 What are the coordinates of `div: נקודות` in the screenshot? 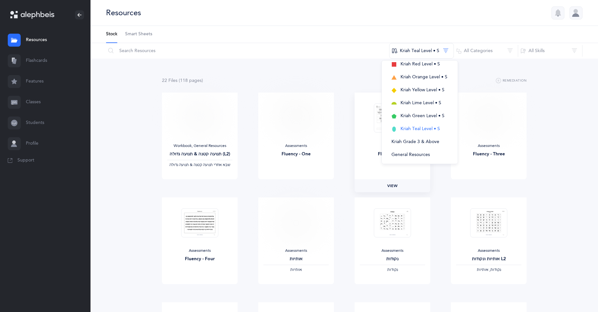 It's located at (392, 259).